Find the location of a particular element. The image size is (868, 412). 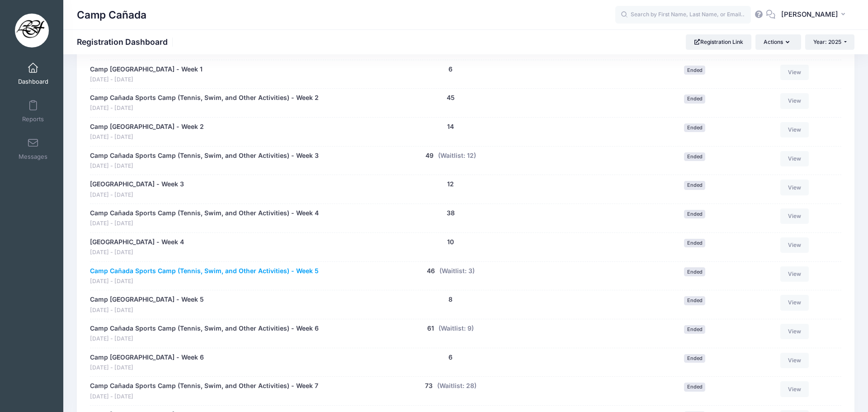

span: Dashboard is located at coordinates (33, 81).